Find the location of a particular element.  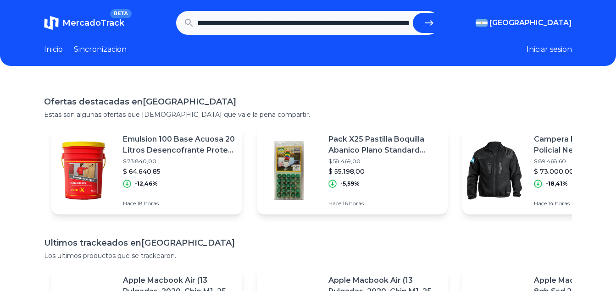

p: -12,46% is located at coordinates (146, 184).